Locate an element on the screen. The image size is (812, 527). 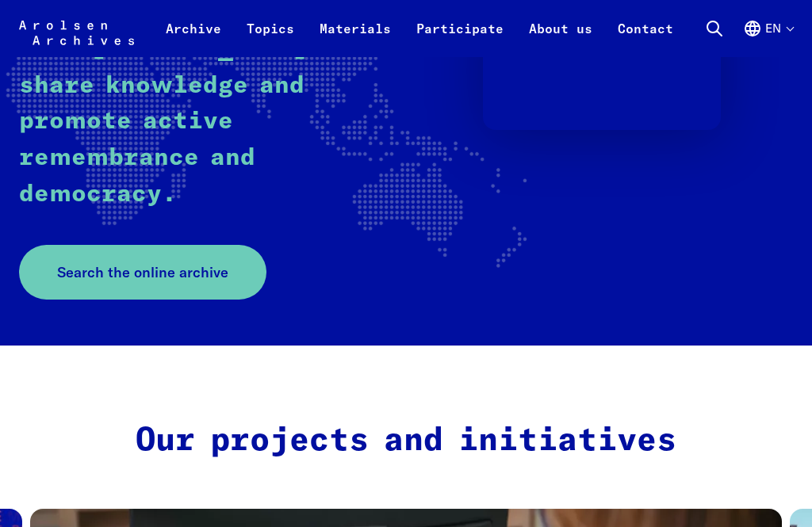
a: Materials is located at coordinates (355, 38).